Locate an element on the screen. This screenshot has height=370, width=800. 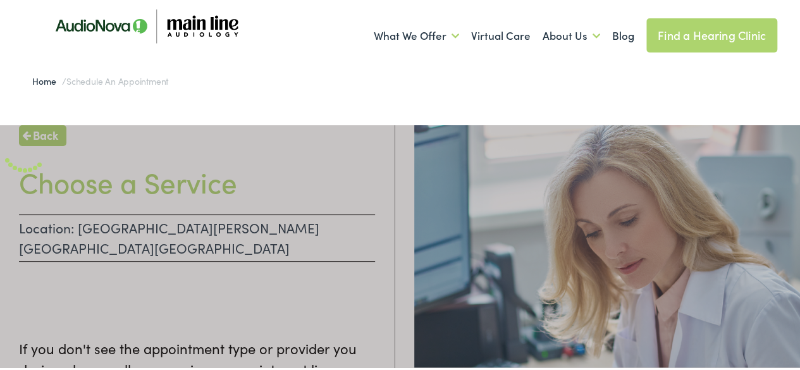
a: Home is located at coordinates (47, 79).